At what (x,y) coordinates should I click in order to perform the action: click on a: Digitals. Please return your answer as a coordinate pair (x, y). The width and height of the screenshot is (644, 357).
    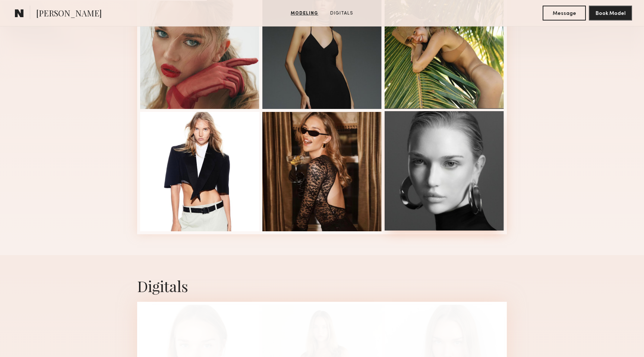
    Looking at the image, I should click on (342, 13).